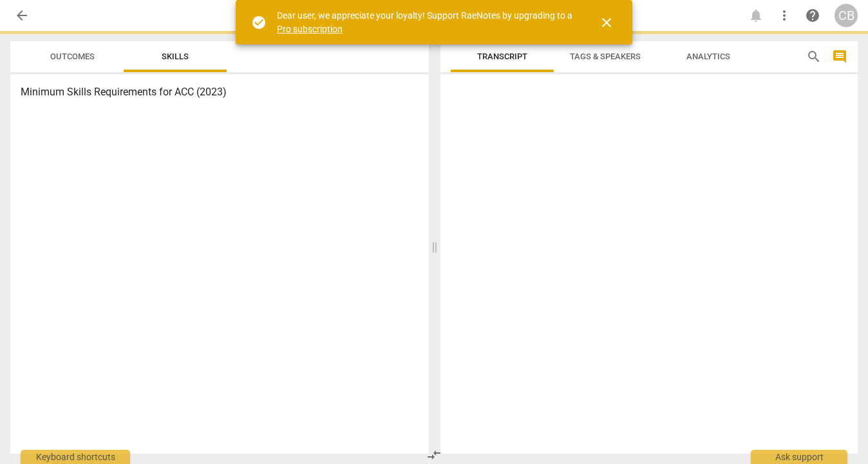 This screenshot has width=868, height=464. Describe the element at coordinates (814, 57) in the screenshot. I see `button: Search` at that location.